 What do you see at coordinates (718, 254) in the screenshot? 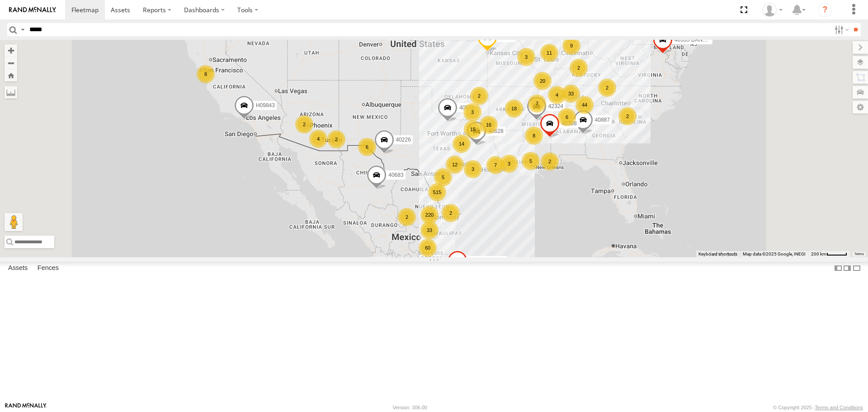
I see `button: Keyboard shortcuts` at bounding box center [718, 254].